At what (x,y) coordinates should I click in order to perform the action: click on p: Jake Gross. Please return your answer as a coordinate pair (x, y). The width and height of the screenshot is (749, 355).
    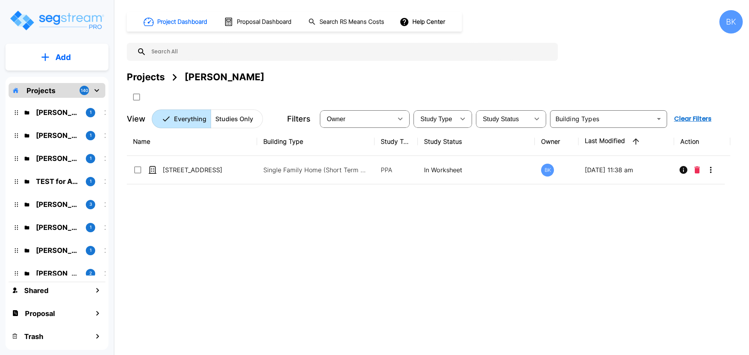
    Looking at the image, I should click on (58, 250).